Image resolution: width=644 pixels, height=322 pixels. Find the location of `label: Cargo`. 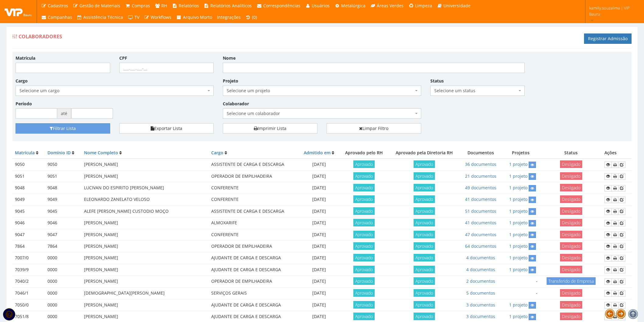

label: Cargo is located at coordinates (21, 81).